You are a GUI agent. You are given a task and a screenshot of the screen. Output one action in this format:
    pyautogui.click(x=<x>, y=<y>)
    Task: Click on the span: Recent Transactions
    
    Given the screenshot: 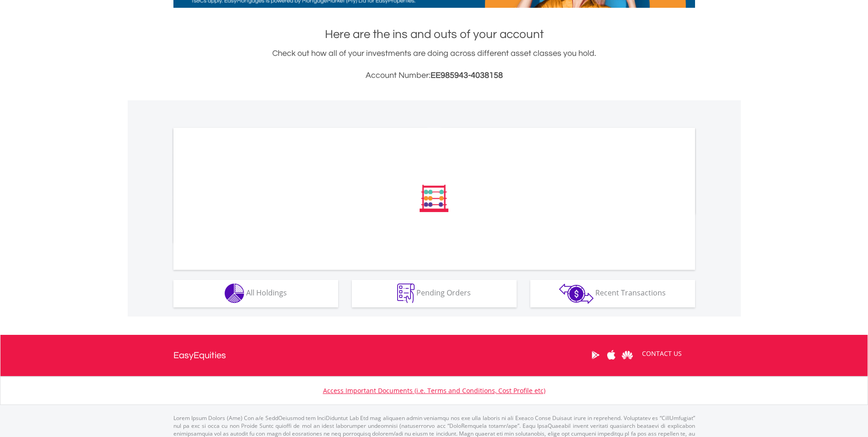 What is the action you would take?
    pyautogui.click(x=630, y=293)
    